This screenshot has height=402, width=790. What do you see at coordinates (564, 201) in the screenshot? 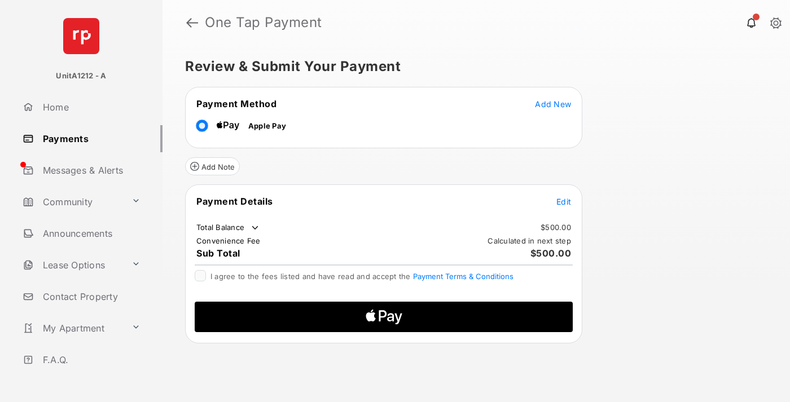
I see `span: Edit` at bounding box center [564, 201].